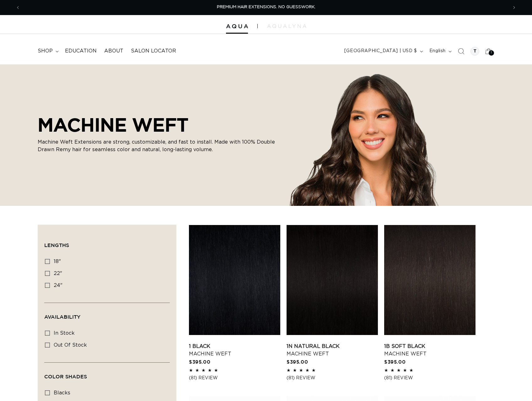  I want to click on summary: Availability (0 selected), so click(107, 314).